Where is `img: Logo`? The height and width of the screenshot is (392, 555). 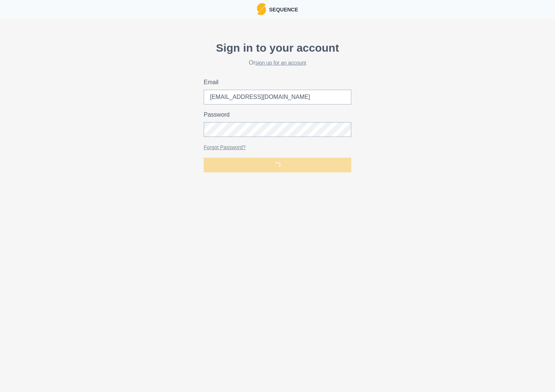
img: Logo is located at coordinates (261, 9).